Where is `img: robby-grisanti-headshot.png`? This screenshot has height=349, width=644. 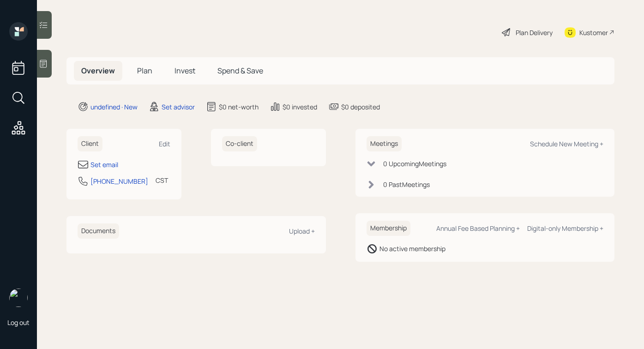
img: robby-grisanti-headshot.png is located at coordinates (19, 298).